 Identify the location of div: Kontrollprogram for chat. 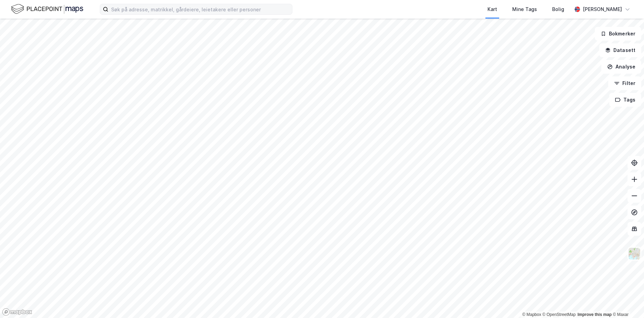
(627, 302).